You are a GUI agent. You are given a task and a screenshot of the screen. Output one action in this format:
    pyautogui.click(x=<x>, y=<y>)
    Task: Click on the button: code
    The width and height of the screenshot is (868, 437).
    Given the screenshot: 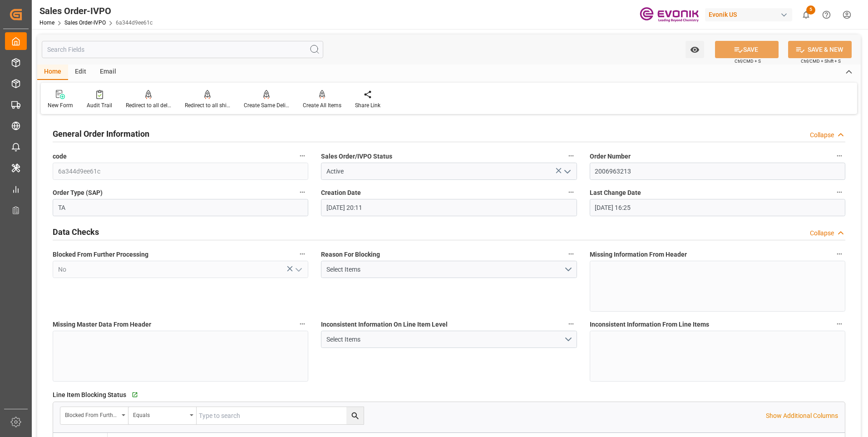 What is the action you would take?
    pyautogui.click(x=302, y=156)
    